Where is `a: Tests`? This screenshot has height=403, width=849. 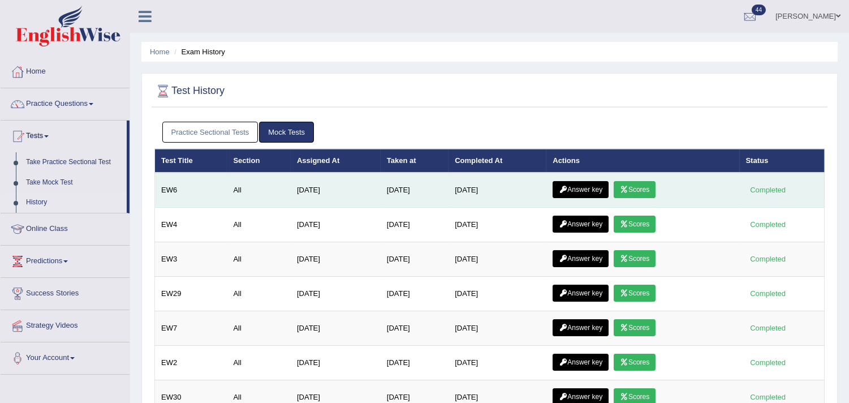 a: Tests is located at coordinates (63, 135).